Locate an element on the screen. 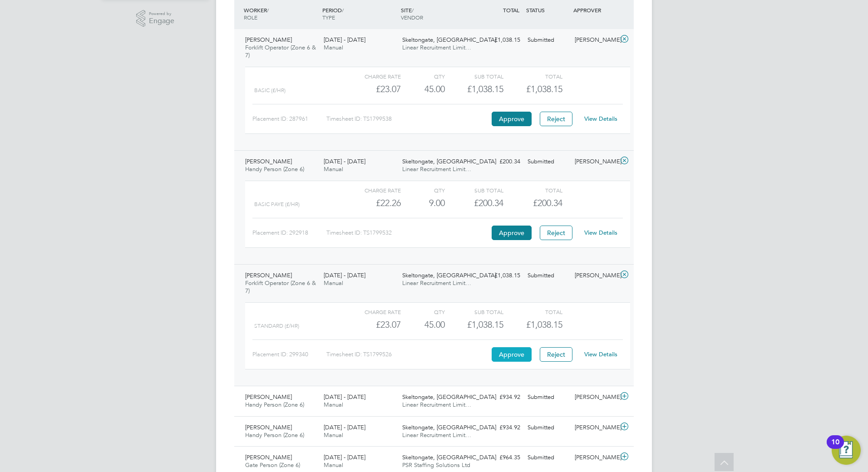 The height and width of the screenshot is (472, 868). div: Timesheet ID: TS1799532 is located at coordinates (408, 233).